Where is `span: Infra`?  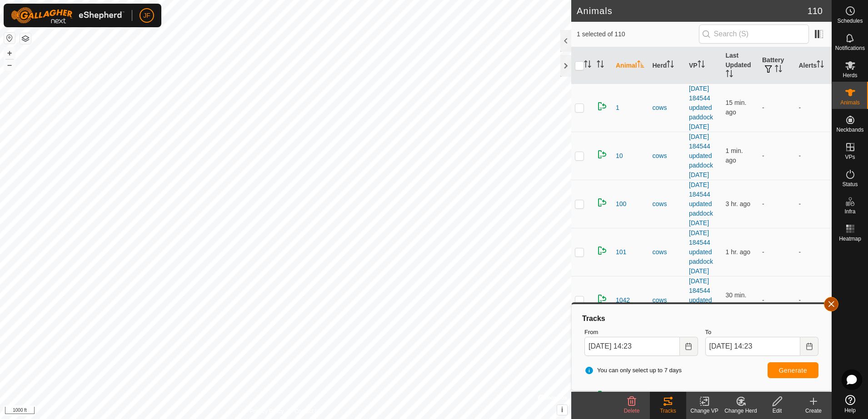
span: Infra is located at coordinates (850, 212).